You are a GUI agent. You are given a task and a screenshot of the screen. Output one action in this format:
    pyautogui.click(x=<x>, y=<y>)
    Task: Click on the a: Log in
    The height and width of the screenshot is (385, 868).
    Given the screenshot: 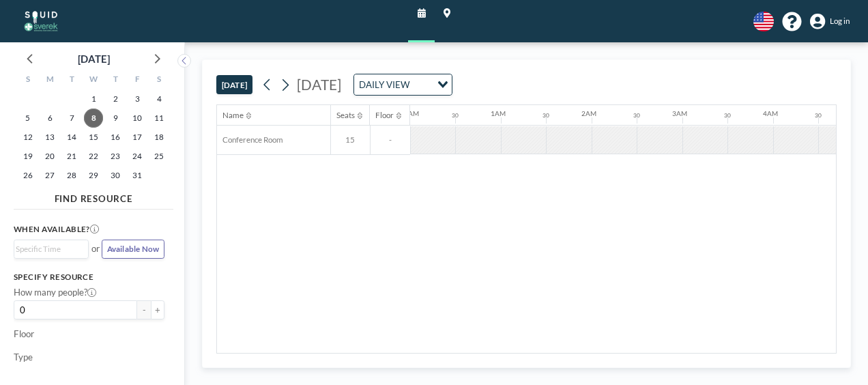 What is the action you would take?
    pyautogui.click(x=830, y=21)
    